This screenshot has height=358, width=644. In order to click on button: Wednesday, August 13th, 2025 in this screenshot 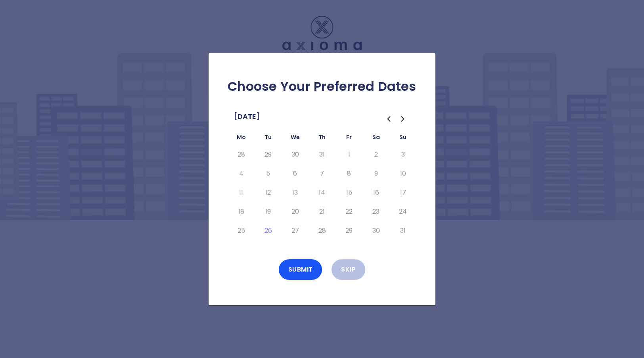, I will do `click(295, 192)`.